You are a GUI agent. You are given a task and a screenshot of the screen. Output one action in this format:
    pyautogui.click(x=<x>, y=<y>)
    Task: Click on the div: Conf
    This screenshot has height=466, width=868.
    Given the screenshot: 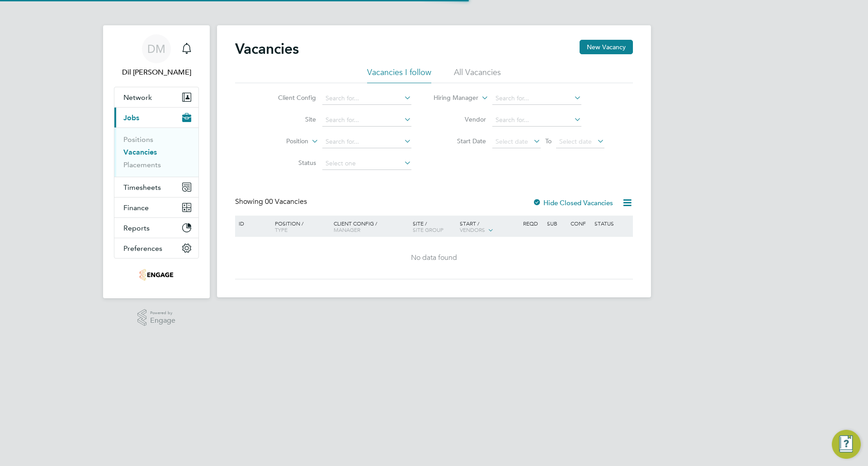 What is the action you would take?
    pyautogui.click(x=580, y=223)
    